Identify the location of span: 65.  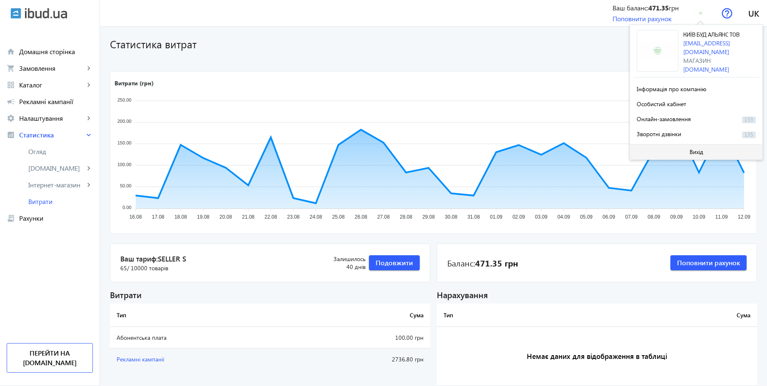
(144, 268).